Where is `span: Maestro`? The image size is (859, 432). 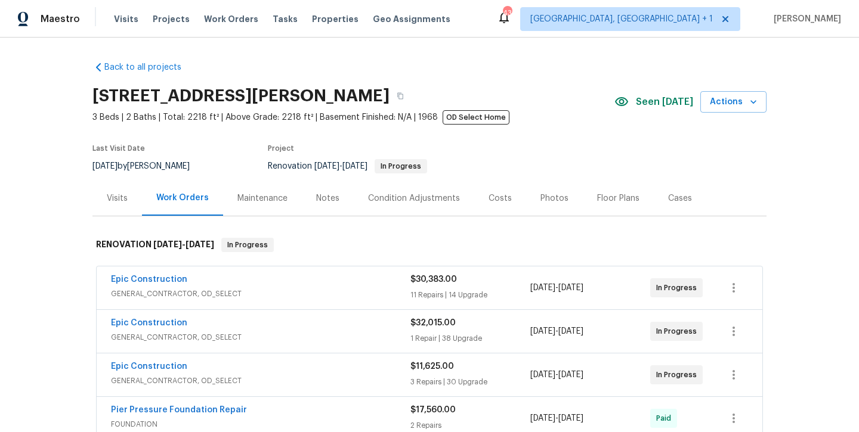 span: Maestro is located at coordinates (60, 19).